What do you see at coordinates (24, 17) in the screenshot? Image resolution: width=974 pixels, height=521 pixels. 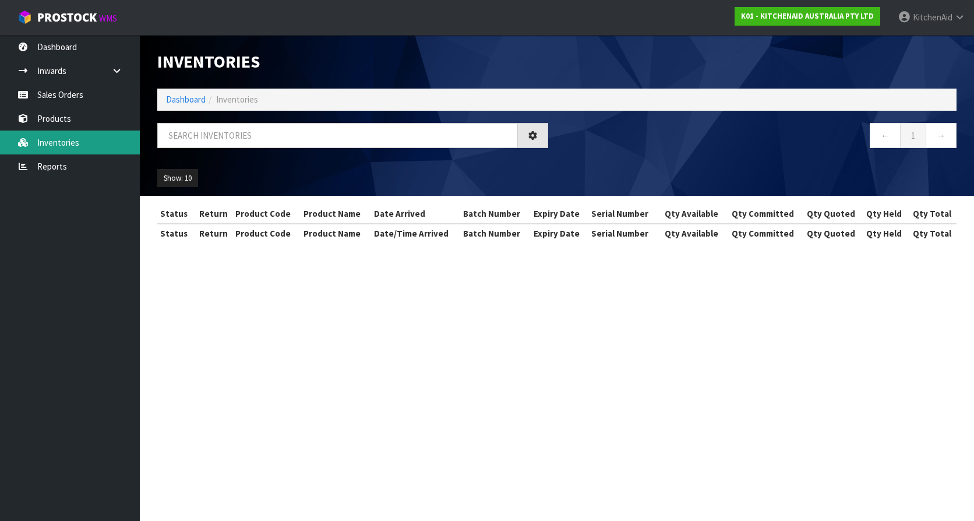 I see `img: cube-alt.png` at bounding box center [24, 17].